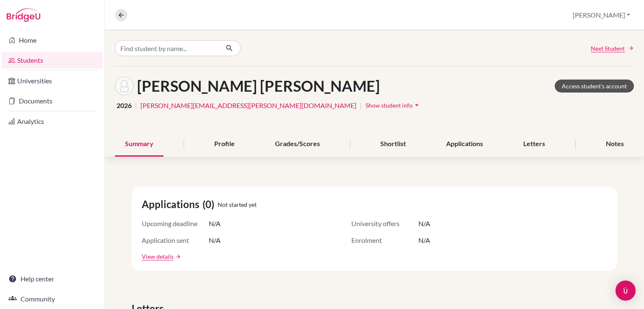  Describe the element at coordinates (465, 144) in the screenshot. I see `div: Applications` at that location.